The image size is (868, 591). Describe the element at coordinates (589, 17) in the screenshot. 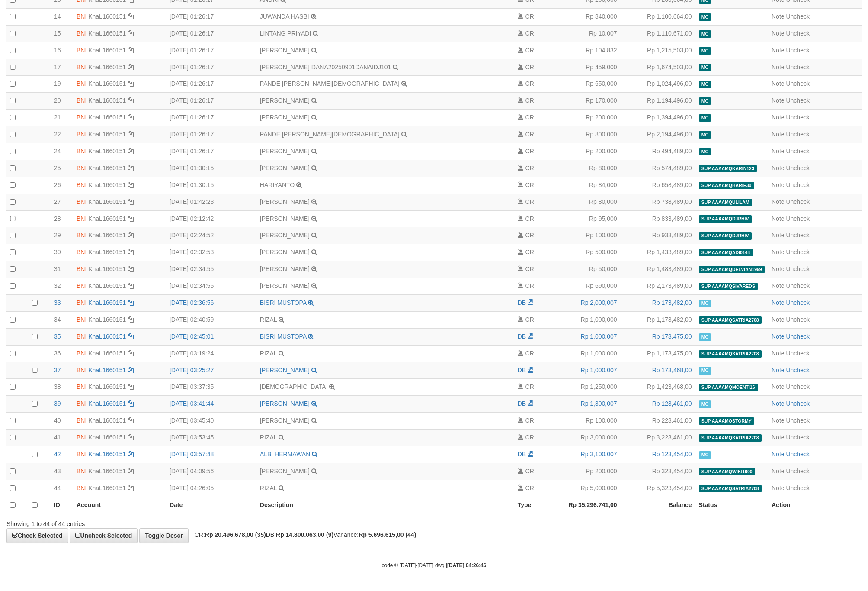

I see `td: Rp 840,000` at that location.